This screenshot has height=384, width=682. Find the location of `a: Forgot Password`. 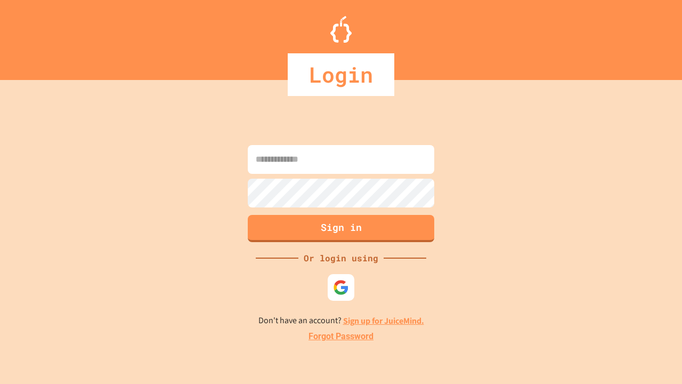

a: Forgot Password is located at coordinates (341, 336).